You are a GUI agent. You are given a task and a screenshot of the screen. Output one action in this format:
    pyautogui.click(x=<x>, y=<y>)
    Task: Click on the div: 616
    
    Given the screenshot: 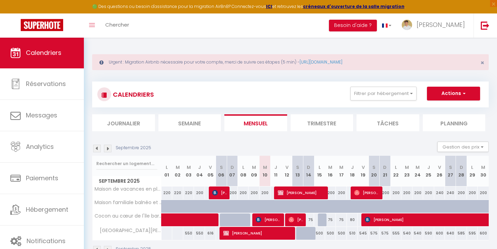 What is the action you would take?
    pyautogui.click(x=211, y=233)
    